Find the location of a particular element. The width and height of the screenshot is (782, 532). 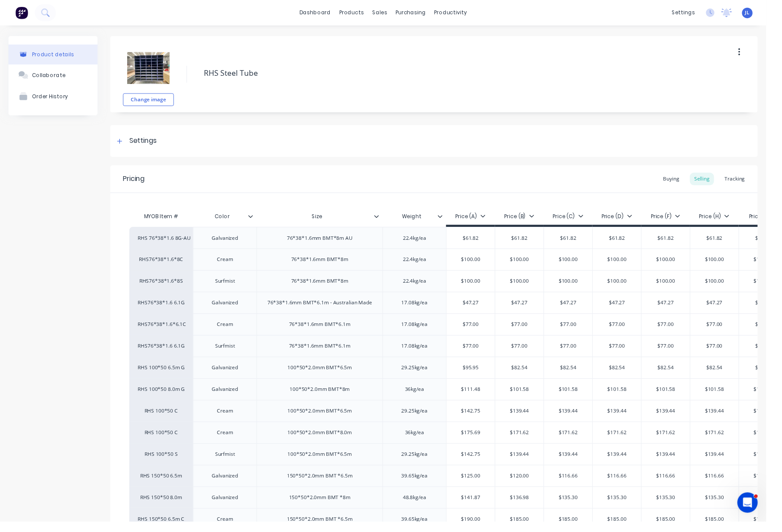

div: 100*50*2.0mm BMT*8m is located at coordinates (326, 398).